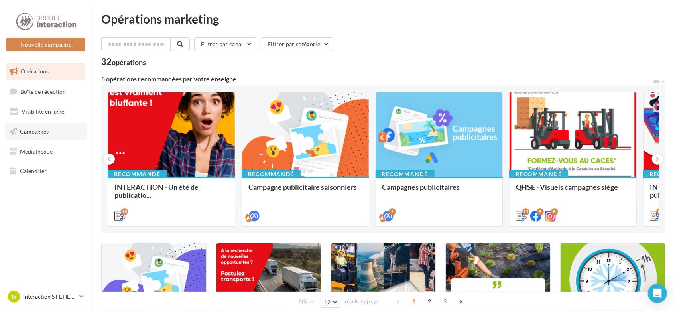  What do you see at coordinates (14, 297) in the screenshot?
I see `span: IS` at bounding box center [14, 297].